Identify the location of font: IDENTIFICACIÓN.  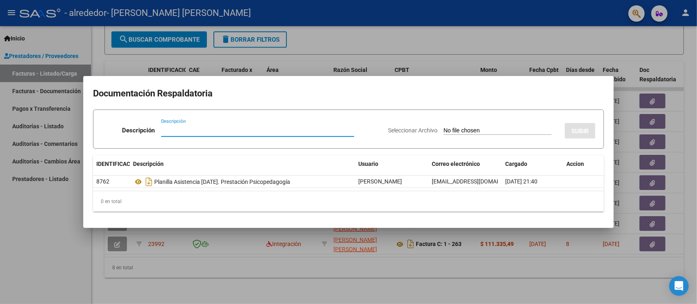
(118, 164).